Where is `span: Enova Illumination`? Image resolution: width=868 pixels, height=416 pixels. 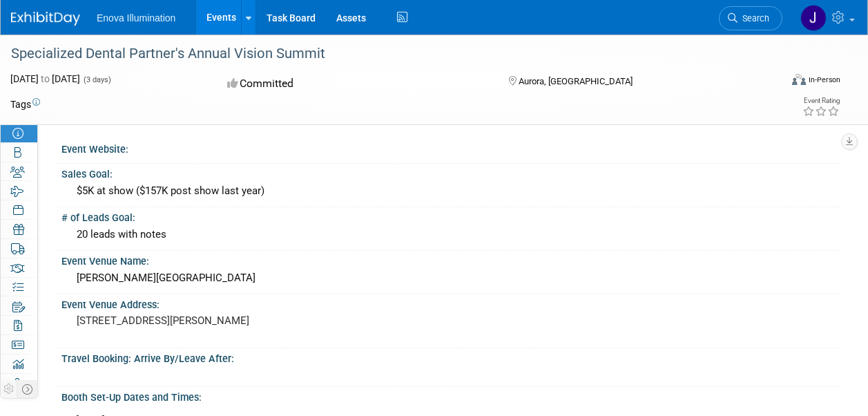
span: Enova Illumination is located at coordinates (136, 18).